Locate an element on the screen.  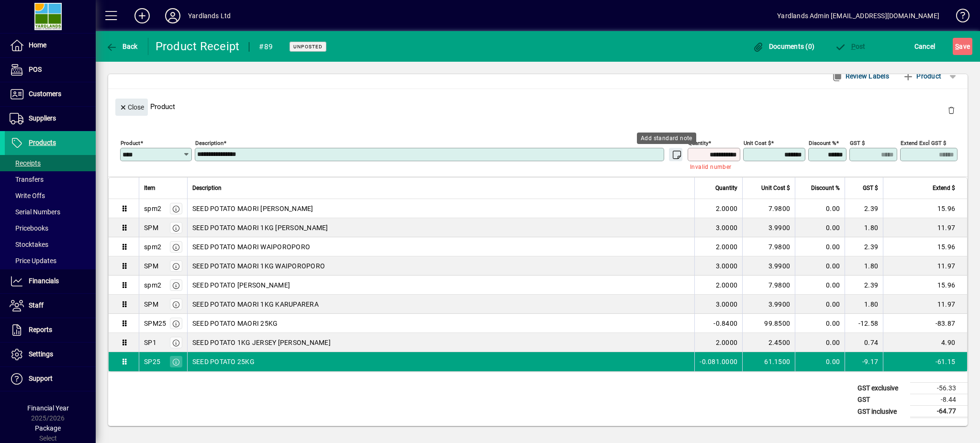
td: SEED POTATO MAORI 1KG KARUPARERA is located at coordinates (441, 304).